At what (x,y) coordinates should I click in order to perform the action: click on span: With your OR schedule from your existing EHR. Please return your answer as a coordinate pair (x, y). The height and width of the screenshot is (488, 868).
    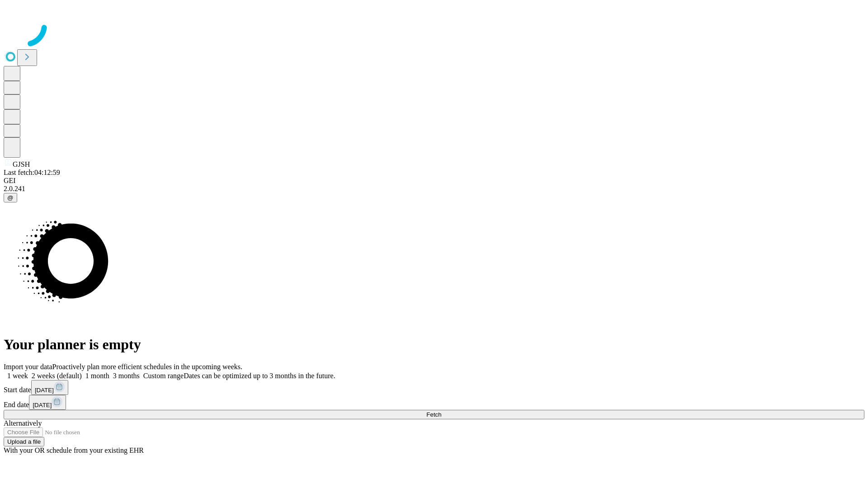
    Looking at the image, I should click on (74, 450).